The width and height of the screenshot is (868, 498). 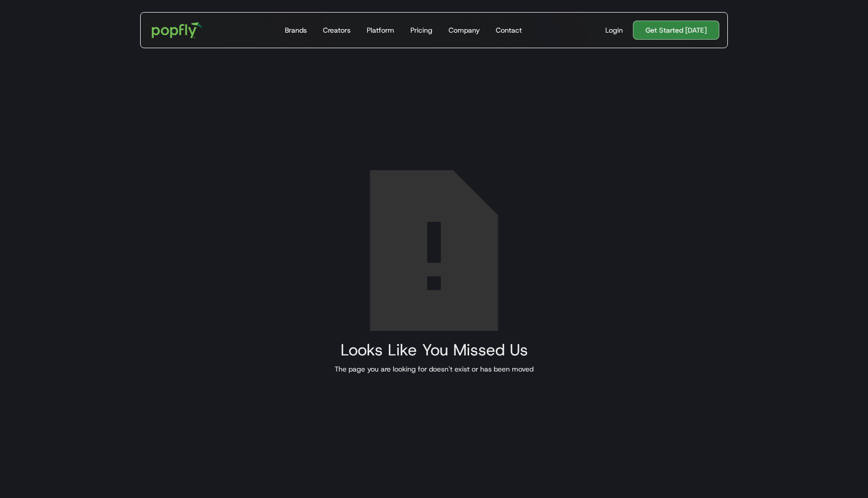 What do you see at coordinates (380, 30) in the screenshot?
I see `a: Platform` at bounding box center [380, 30].